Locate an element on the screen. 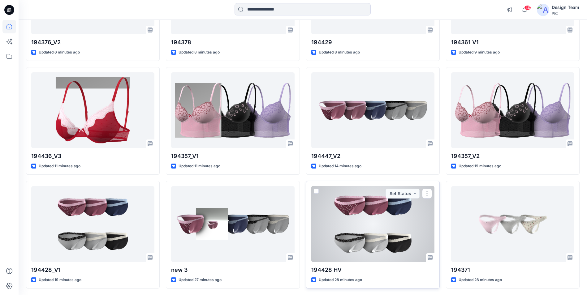 This screenshot has height=295, width=587. p: 194436_V3 is located at coordinates (93, 156).